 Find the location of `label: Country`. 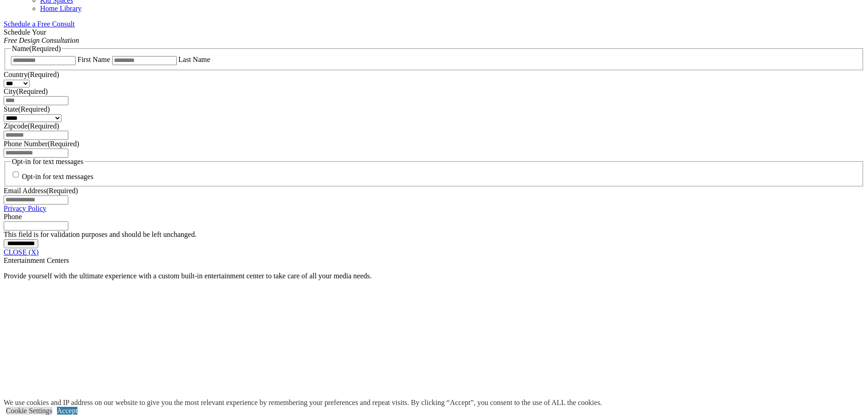

label: Country is located at coordinates (32, 74).